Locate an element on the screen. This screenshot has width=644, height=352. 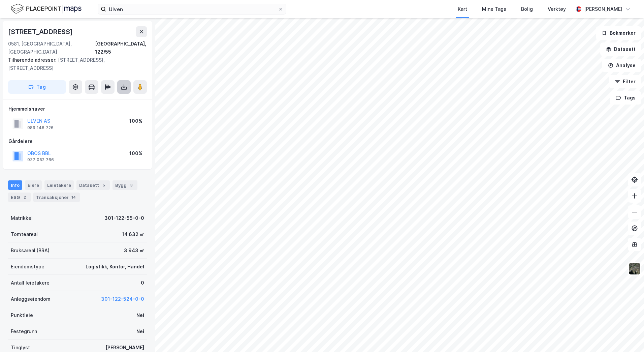
div: 937 052 766 is located at coordinates (40, 160).